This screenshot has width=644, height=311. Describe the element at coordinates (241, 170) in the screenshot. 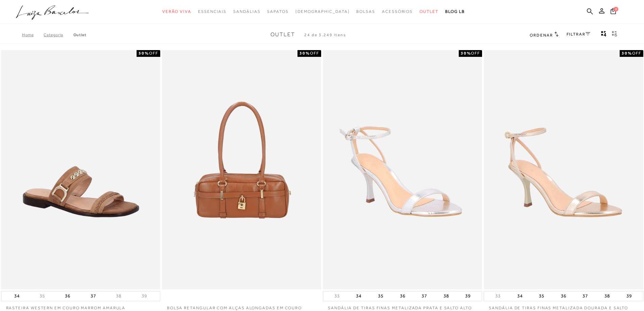

I see `a: BOLSA RETANGULAR COM ALÇAS ALONGADAS EM COURO CARAMELO MÉDIA BOLSA RETANGULAR COM ALÇAS ALONGADAS...` at that location.